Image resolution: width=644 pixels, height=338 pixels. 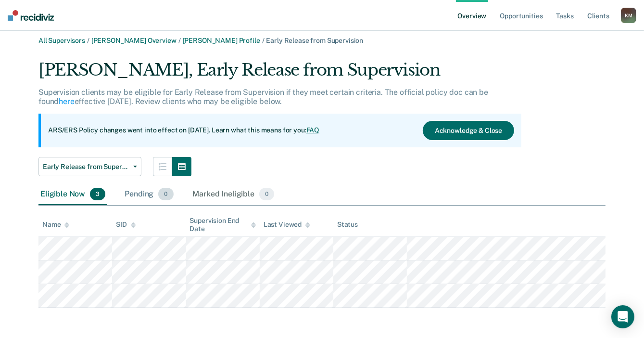 What do you see at coordinates (313, 130) in the screenshot?
I see `a: FAQ` at bounding box center [313, 130].